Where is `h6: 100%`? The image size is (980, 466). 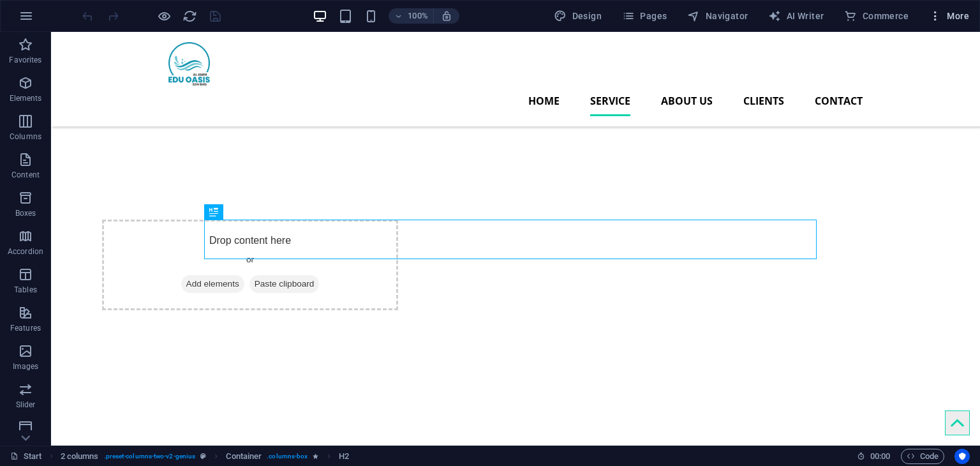
h6: 100% is located at coordinates (418, 16).